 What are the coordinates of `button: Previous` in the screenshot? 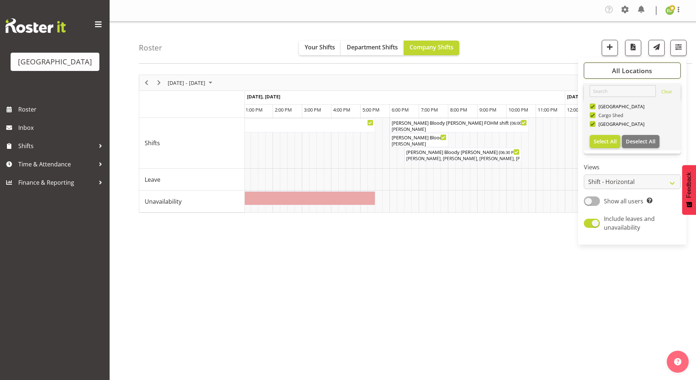 It's located at (147, 83).